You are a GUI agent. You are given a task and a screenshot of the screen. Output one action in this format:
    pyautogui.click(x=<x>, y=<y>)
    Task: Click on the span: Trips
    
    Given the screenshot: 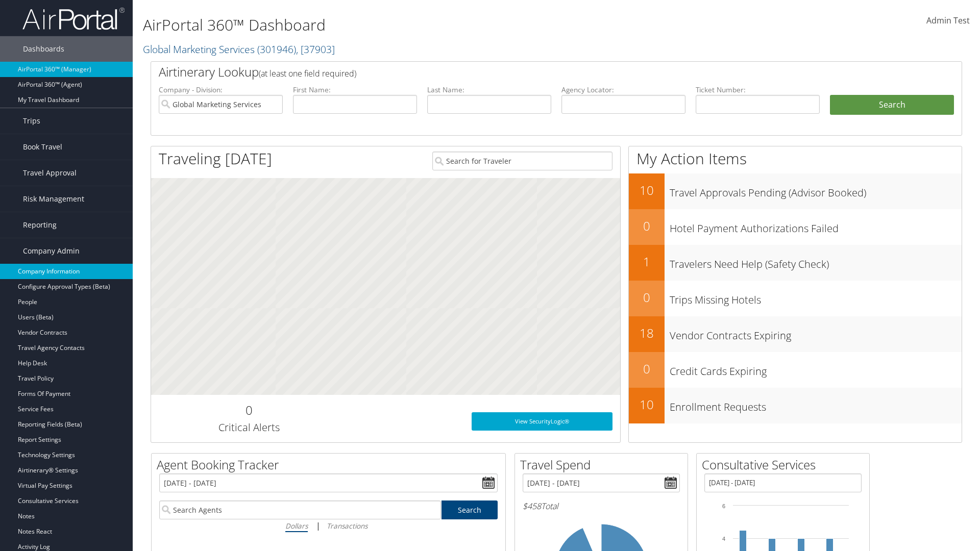 What is the action you would take?
    pyautogui.click(x=31, y=121)
    